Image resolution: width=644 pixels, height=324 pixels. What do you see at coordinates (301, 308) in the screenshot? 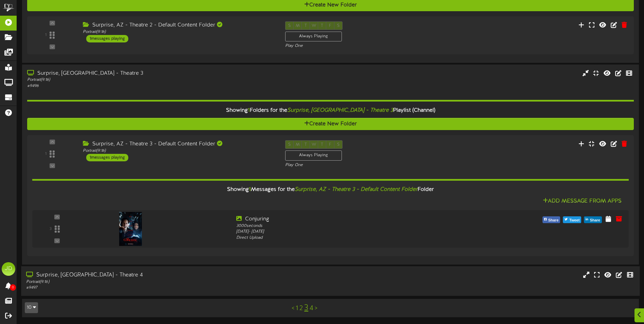
I see `a: 2` at bounding box center [301, 308].